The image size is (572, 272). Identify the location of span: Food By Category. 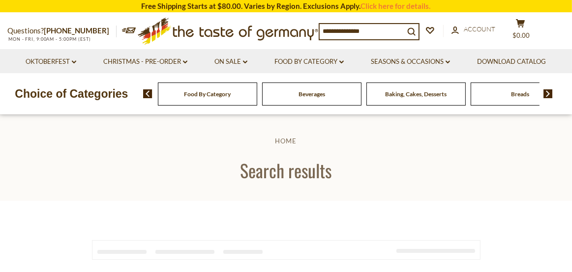
(207, 94).